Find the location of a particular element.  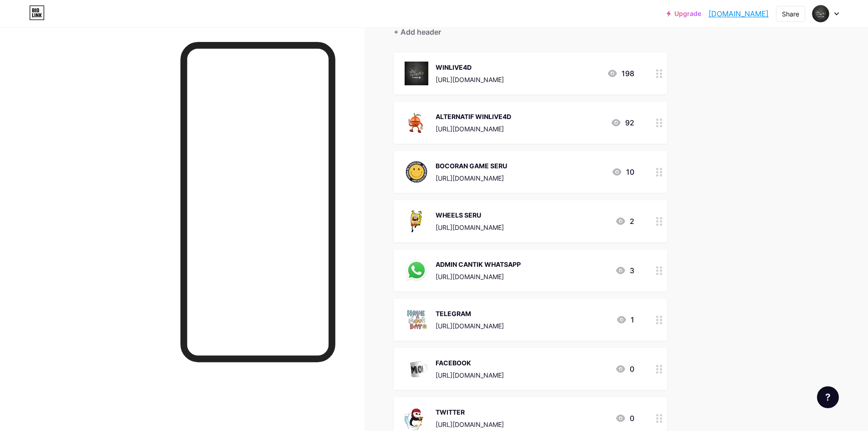

div: ADMIN CANTIK WHATSAPP is located at coordinates (478, 263).